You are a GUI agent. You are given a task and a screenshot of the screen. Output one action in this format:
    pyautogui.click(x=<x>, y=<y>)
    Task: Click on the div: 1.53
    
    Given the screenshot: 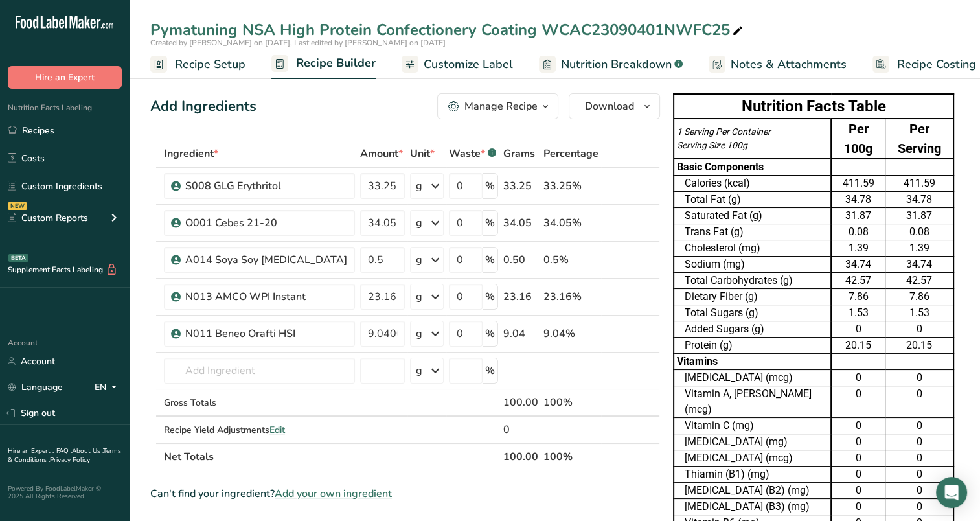 What is the action you would take?
    pyautogui.click(x=919, y=313)
    